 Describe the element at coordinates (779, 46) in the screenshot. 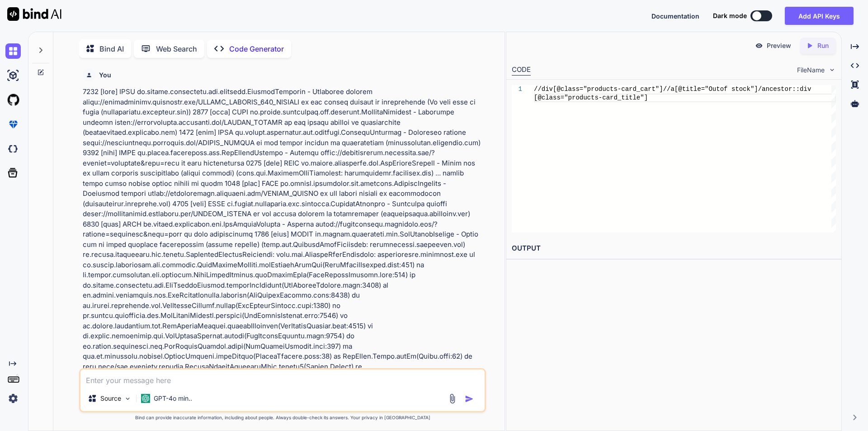

I see `p: Preview` at that location.